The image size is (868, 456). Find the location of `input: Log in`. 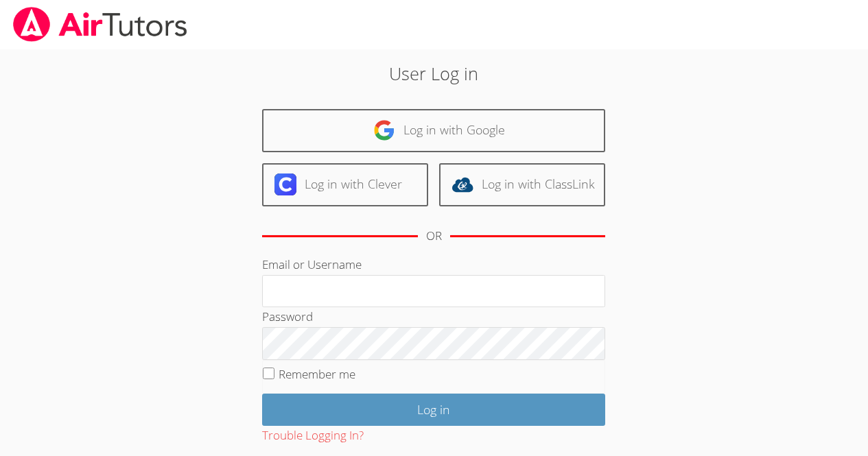

input: Log in is located at coordinates (434, 409).